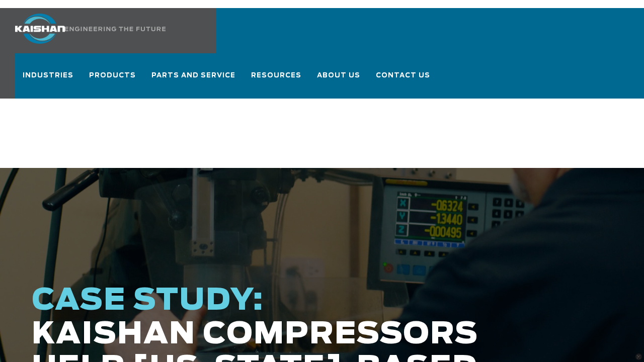 The width and height of the screenshot is (644, 362). Describe the element at coordinates (113, 80) in the screenshot. I see `a: Products` at that location.